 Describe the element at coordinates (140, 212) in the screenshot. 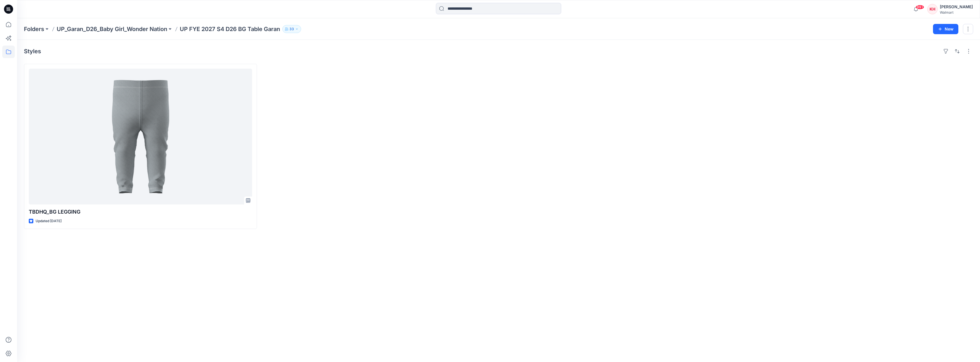

I see `p: TBDHQ_BG LEGGING` at that location.